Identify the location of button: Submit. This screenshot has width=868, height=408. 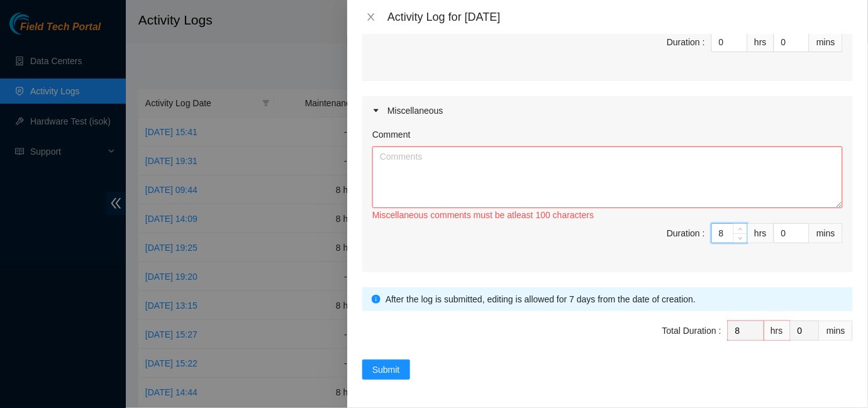
(387, 369).